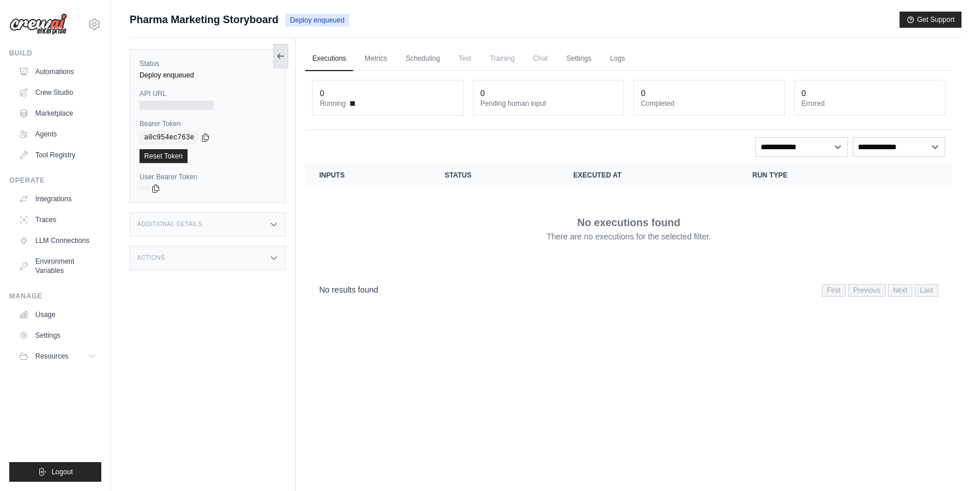 The height and width of the screenshot is (491, 980). What do you see at coordinates (867, 290) in the screenshot?
I see `span: Previous` at bounding box center [867, 290].